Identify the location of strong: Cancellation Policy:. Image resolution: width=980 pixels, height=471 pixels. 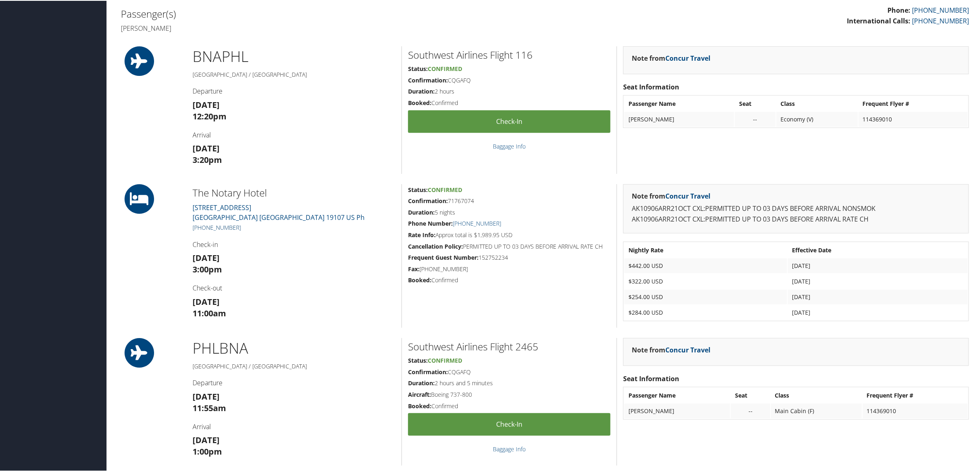
(435, 246).